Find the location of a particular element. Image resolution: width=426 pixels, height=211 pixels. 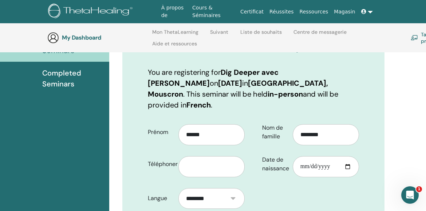

a: Magasin is located at coordinates (344, 12).